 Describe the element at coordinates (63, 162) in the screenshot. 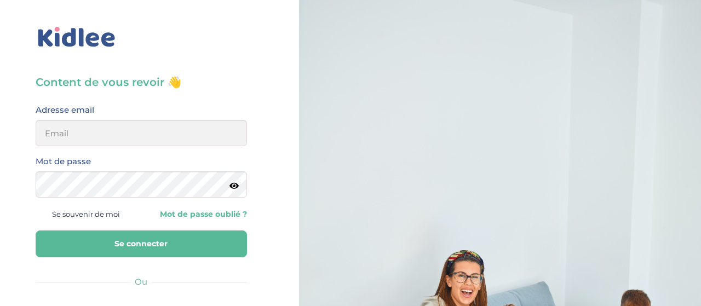

I see `label: Mot de passe` at that location.